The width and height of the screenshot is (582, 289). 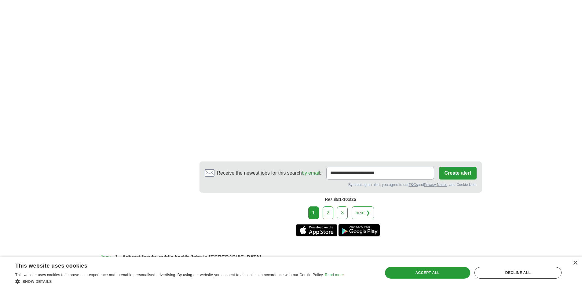 I want to click on div: This website uses cookies, so click(x=172, y=264).